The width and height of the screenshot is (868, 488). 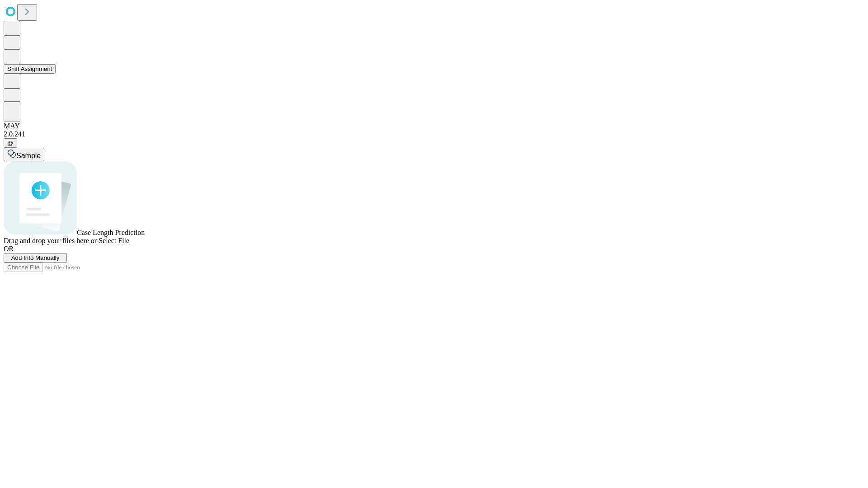 What do you see at coordinates (29, 156) in the screenshot?
I see `span: Sample` at bounding box center [29, 156].